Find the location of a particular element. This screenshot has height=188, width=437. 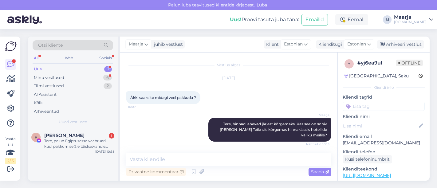

div: Arhiveeritud is located at coordinates (46, 112).